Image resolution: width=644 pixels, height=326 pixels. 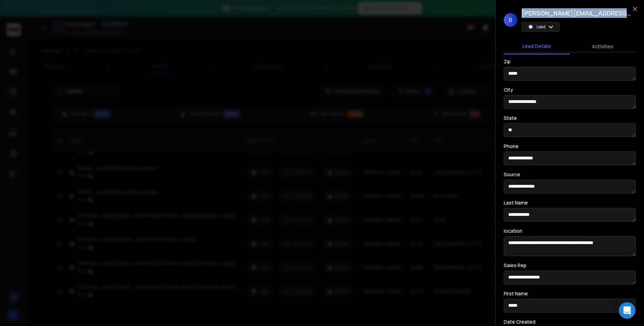 What do you see at coordinates (515, 293) in the screenshot?
I see `label: First Name` at bounding box center [515, 293].